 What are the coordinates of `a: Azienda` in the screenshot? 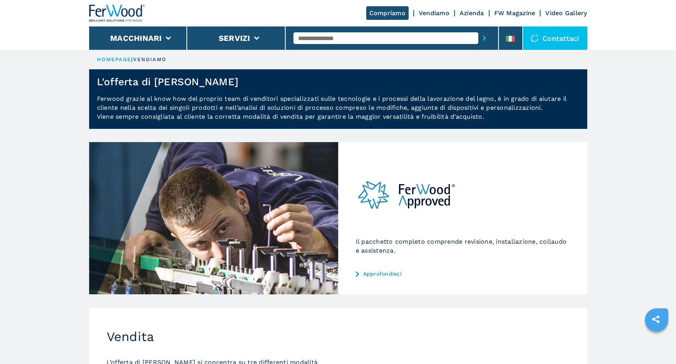 It's located at (471, 13).